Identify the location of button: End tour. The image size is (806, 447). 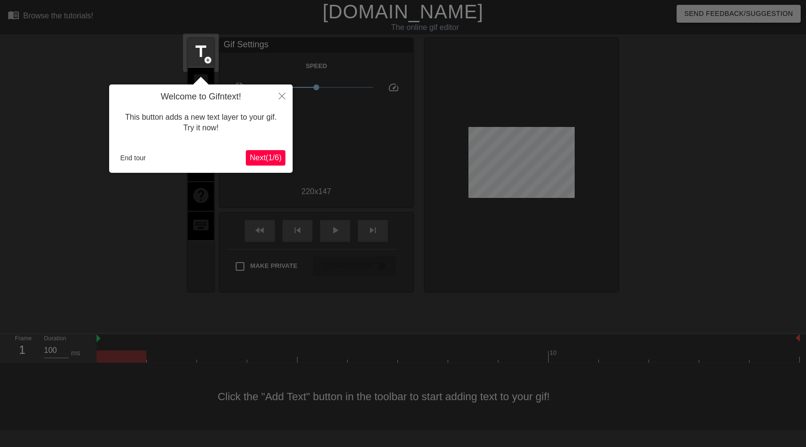
(133, 158).